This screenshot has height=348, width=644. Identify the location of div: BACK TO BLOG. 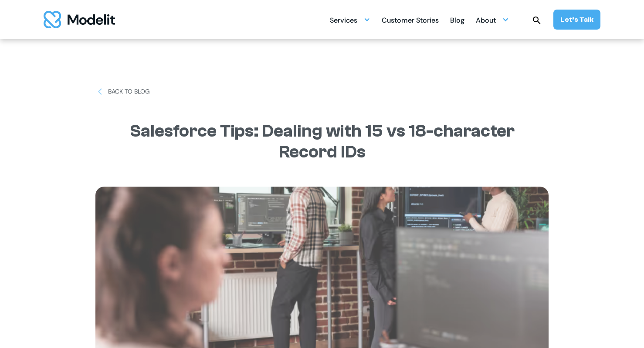
(129, 91).